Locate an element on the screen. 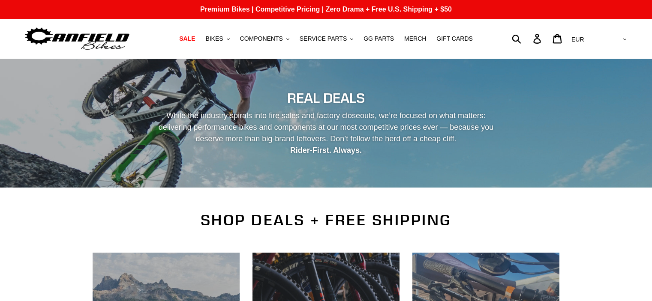 This screenshot has width=652, height=301. img: Canfield Bikes is located at coordinates (77, 39).